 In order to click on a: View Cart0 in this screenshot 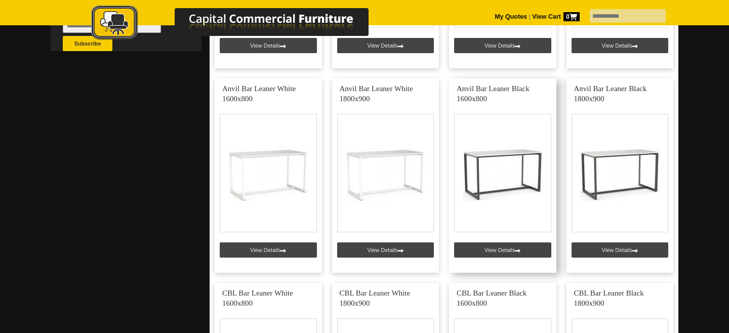, I will do `click(555, 17)`.